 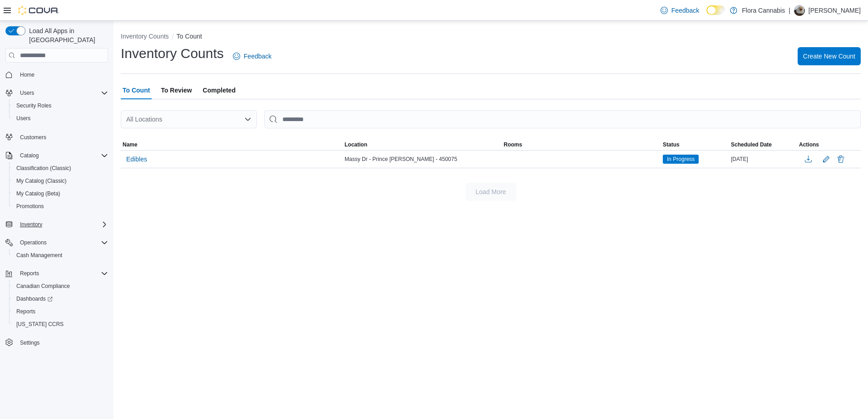 I want to click on span: Operations, so click(x=34, y=243).